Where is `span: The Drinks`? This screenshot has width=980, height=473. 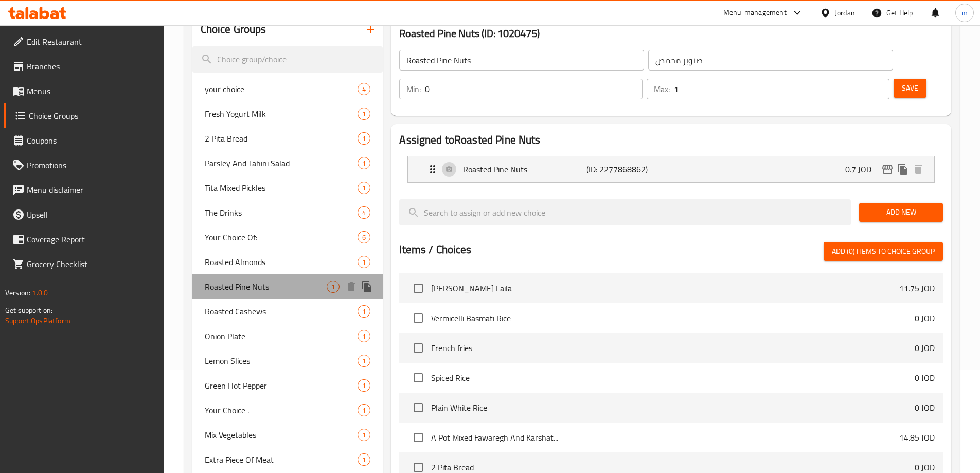 span: The Drinks is located at coordinates (282, 212).